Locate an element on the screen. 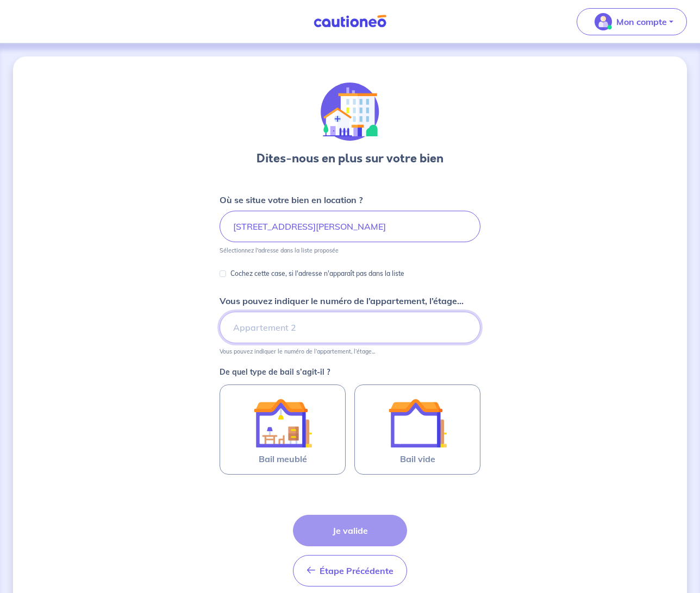 Image resolution: width=700 pixels, height=593 pixels. span: Bail vide is located at coordinates (418, 459).